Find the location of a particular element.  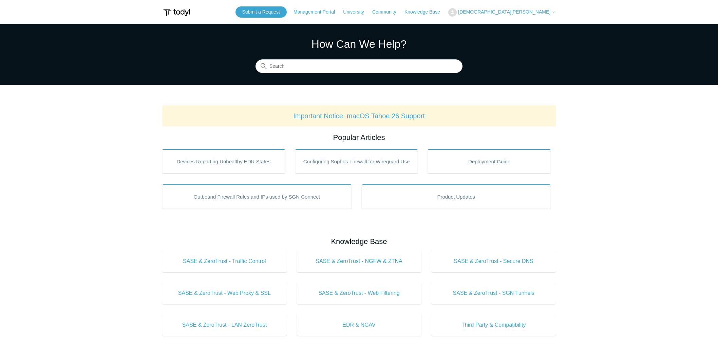

a: Deployment Guide is located at coordinates (489, 161).